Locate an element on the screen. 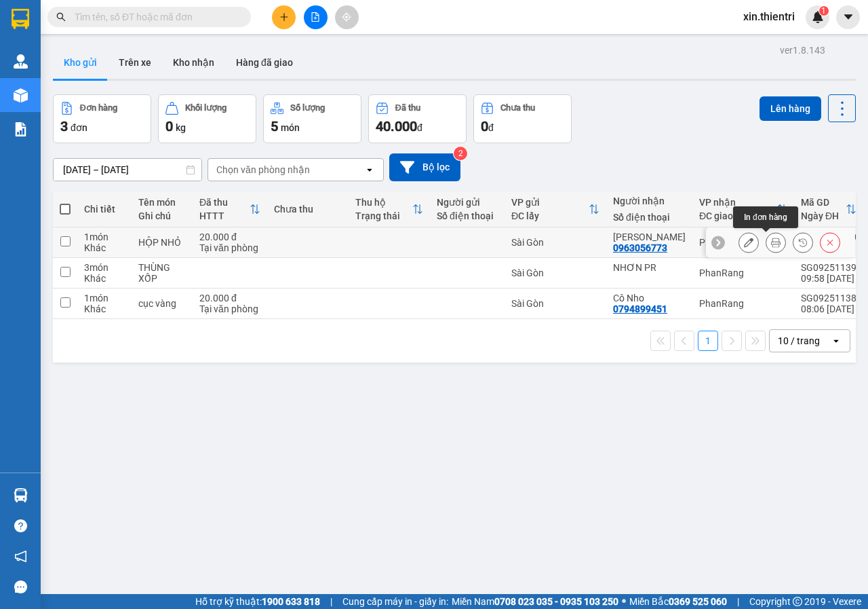 The height and width of the screenshot is (609, 868). button: caret-down is located at coordinates (848, 17).